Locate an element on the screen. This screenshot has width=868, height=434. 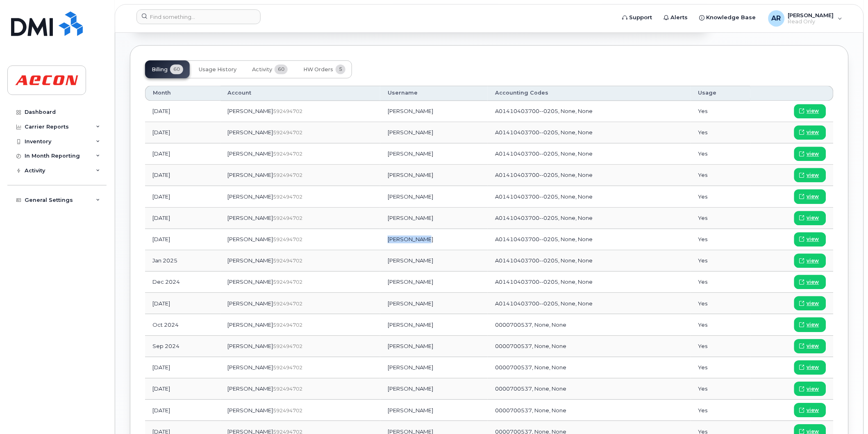
a: Knowledge Base is located at coordinates (728, 18).